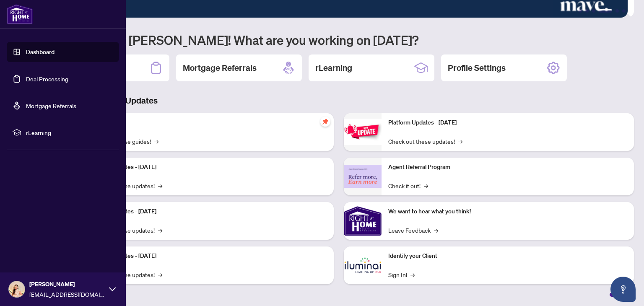 The width and height of the screenshot is (644, 306). What do you see at coordinates (362, 132) in the screenshot?
I see `img: Platform Updates - June 23, 2025` at bounding box center [362, 132].